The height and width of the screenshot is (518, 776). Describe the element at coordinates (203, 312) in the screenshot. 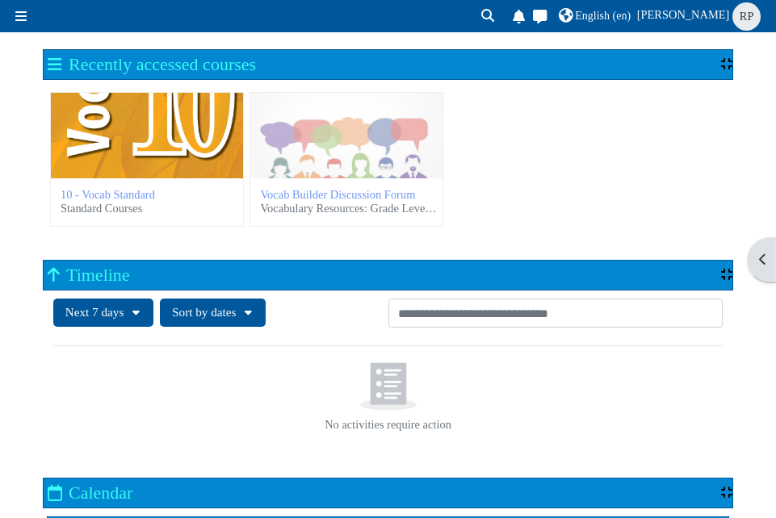

I see `span: Sort by dates` at that location.